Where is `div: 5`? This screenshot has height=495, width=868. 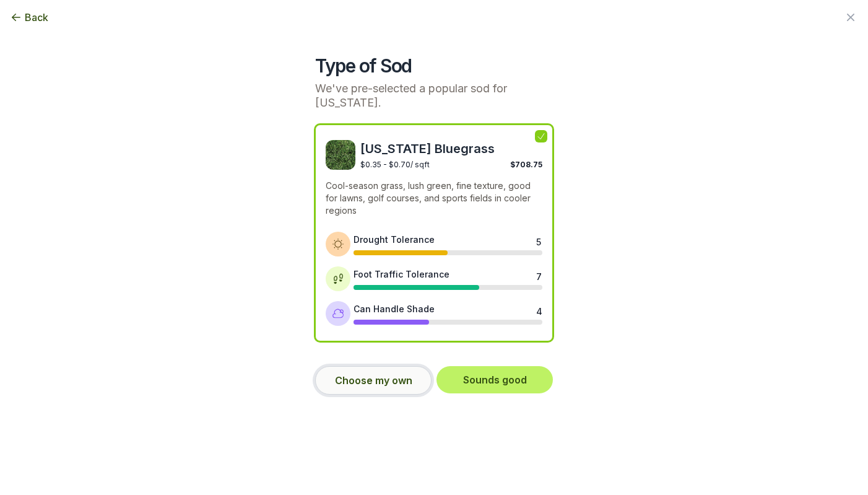 div: 5 is located at coordinates (539, 241).